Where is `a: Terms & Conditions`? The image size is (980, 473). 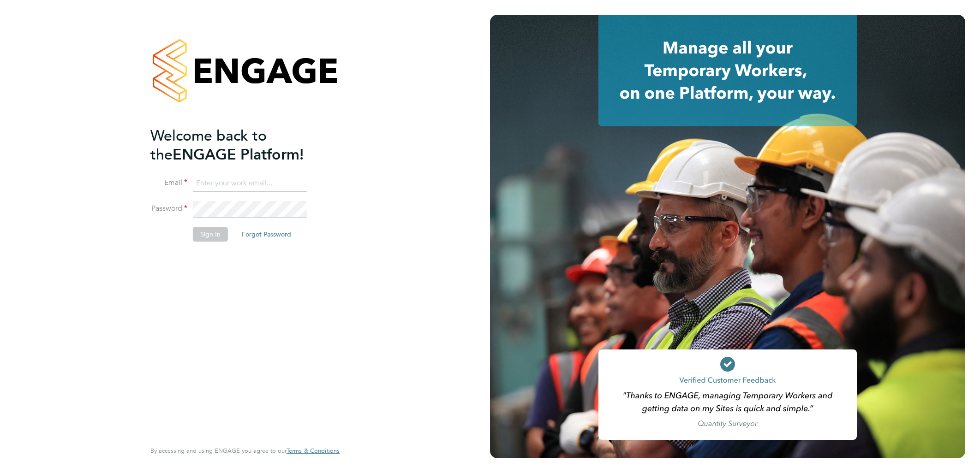
a: Terms & Conditions is located at coordinates (313, 451).